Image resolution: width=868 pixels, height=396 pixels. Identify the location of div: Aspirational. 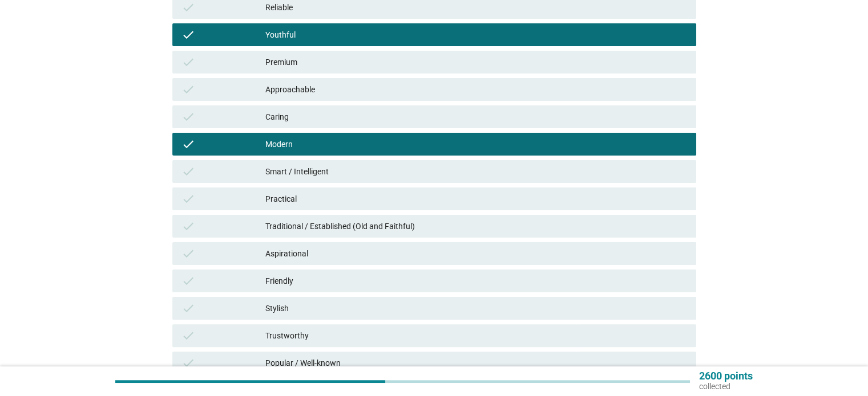
(476, 254).